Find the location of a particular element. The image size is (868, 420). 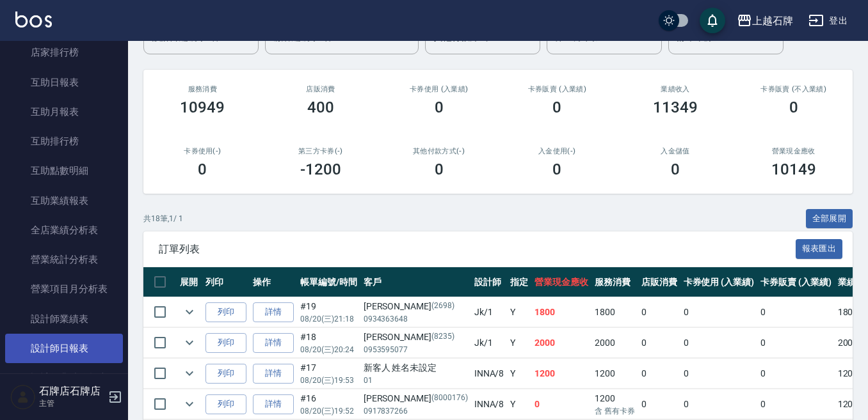

th: 展開 is located at coordinates (190, 282).